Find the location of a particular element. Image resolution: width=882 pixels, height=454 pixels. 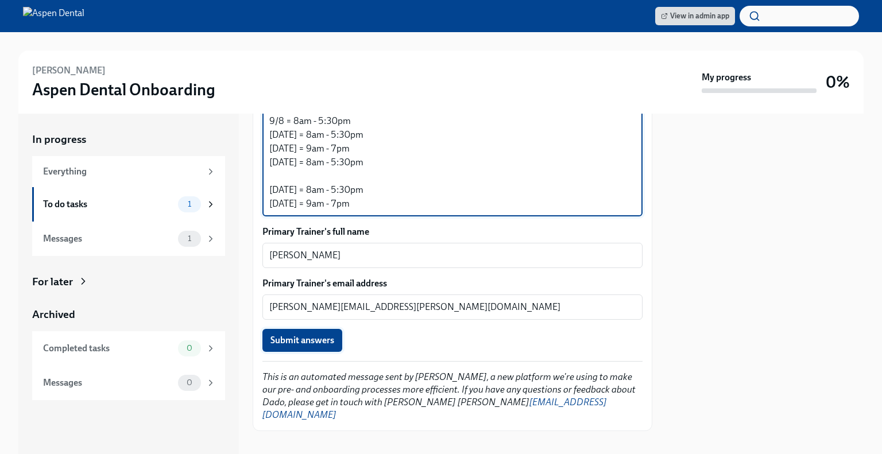

a: View in admin app is located at coordinates (694, 16).